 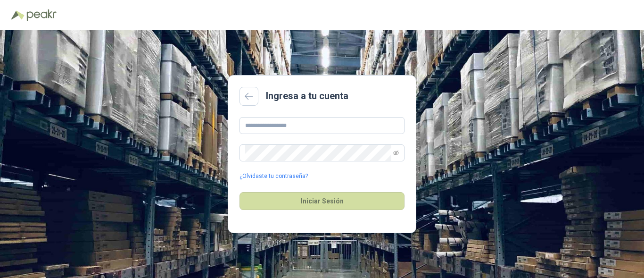 I want to click on span: eye-invisible, so click(x=396, y=153).